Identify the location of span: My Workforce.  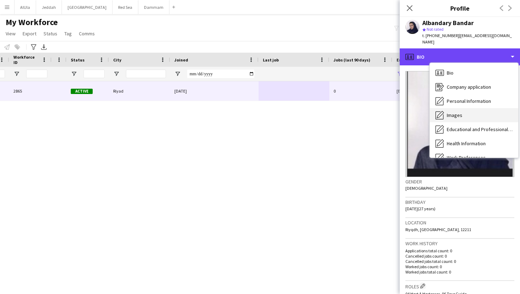
(31, 22).